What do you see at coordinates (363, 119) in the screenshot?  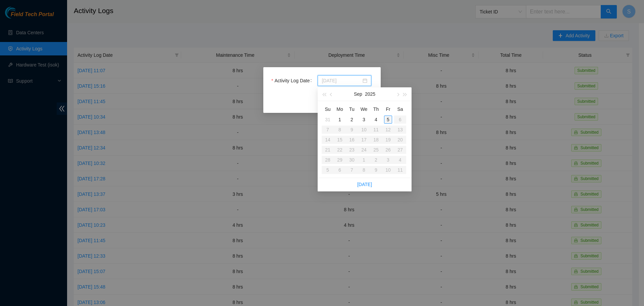 I see `div: 3` at bounding box center [363, 119].